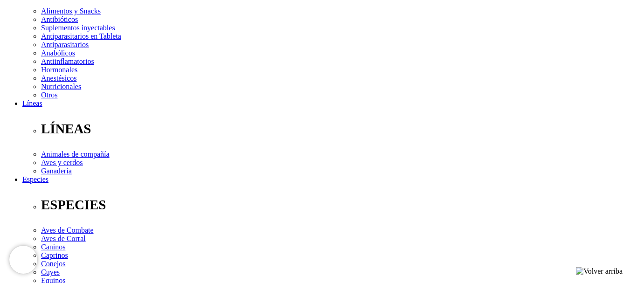 The image size is (630, 283). What do you see at coordinates (59, 78) in the screenshot?
I see `a: Anestésicos` at bounding box center [59, 78].